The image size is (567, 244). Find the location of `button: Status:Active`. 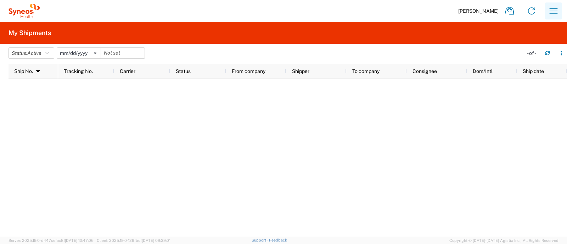

button: Status:Active is located at coordinates (31, 53).